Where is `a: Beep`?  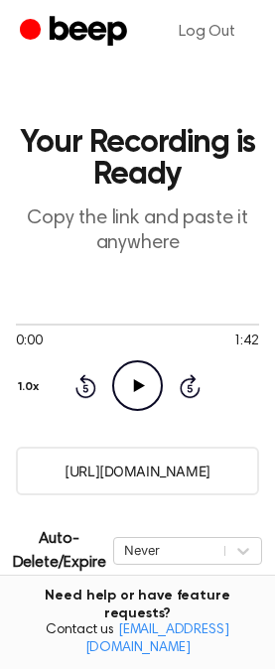 a: Beep is located at coordinates (75, 32).